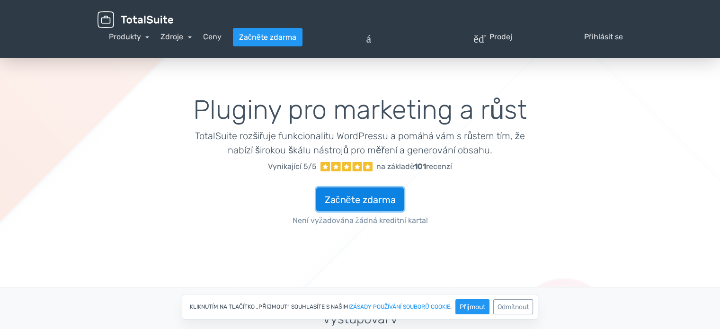 The width and height of the screenshot is (720, 329). What do you see at coordinates (176, 36) in the screenshot?
I see `a: Zdroje` at bounding box center [176, 36].